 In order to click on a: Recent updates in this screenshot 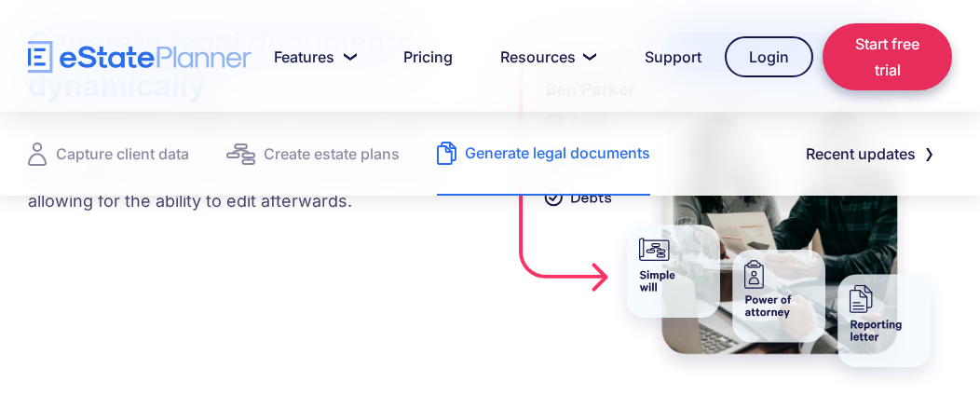, I will do `click(868, 154)`.